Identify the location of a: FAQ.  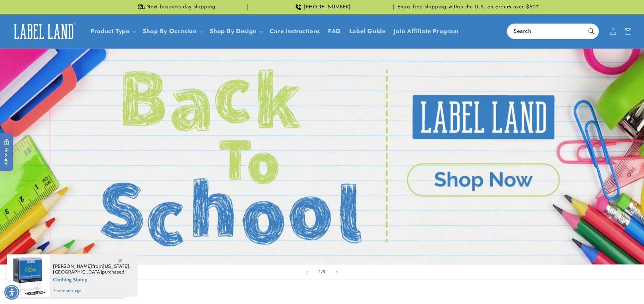
(334, 31).